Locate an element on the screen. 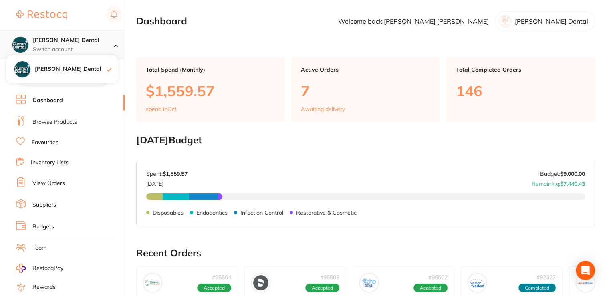  strong: $7,440.43 is located at coordinates (572, 184).